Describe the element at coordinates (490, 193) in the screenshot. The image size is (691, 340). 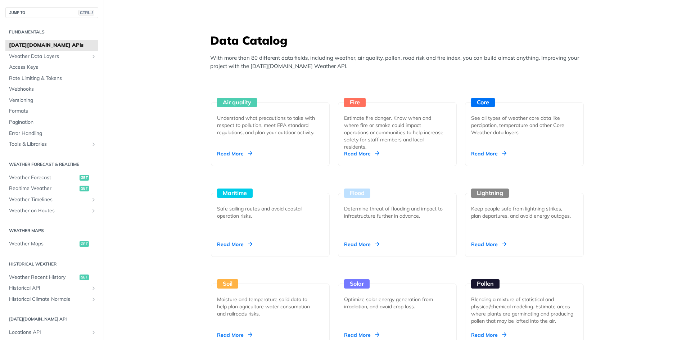
I see `div: Lightning` at that location.